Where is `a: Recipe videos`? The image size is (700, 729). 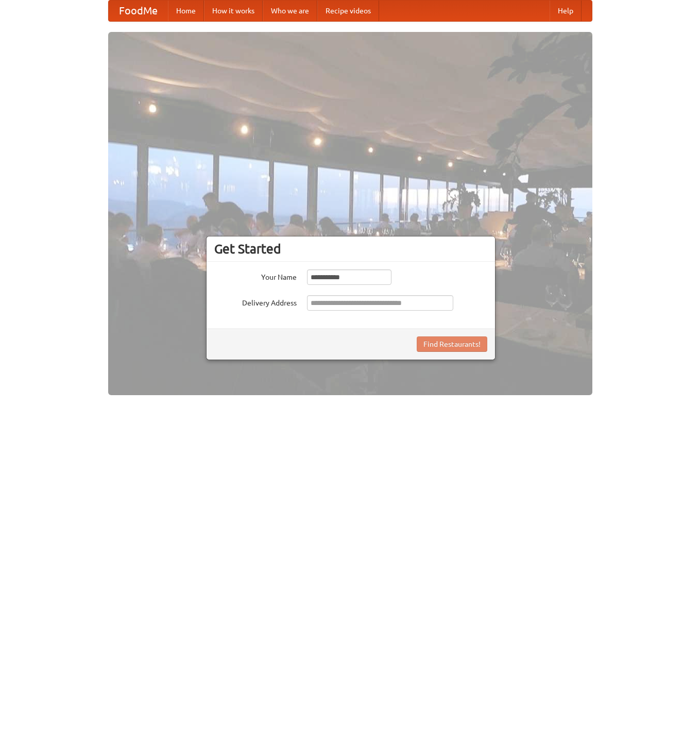
a: Recipe videos is located at coordinates (348, 10).